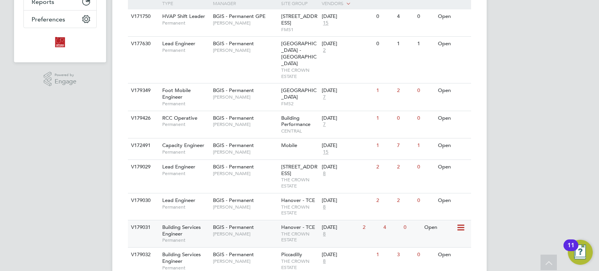  What do you see at coordinates (60, 79) in the screenshot?
I see `a: Powered byEngage` at bounding box center [60, 79].